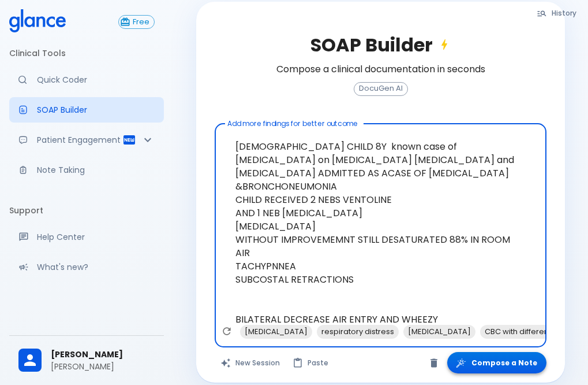 The image size is (588, 385). What do you see at coordinates (381, 69) in the screenshot?
I see `h6: Compose a clinical documentation in seconds` at bounding box center [381, 69].